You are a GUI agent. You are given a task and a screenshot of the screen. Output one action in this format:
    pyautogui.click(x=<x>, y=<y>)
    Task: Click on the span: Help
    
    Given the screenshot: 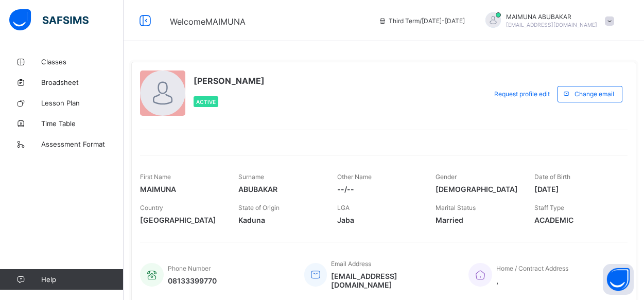 What is the action you would take?
    pyautogui.click(x=82, y=279)
    